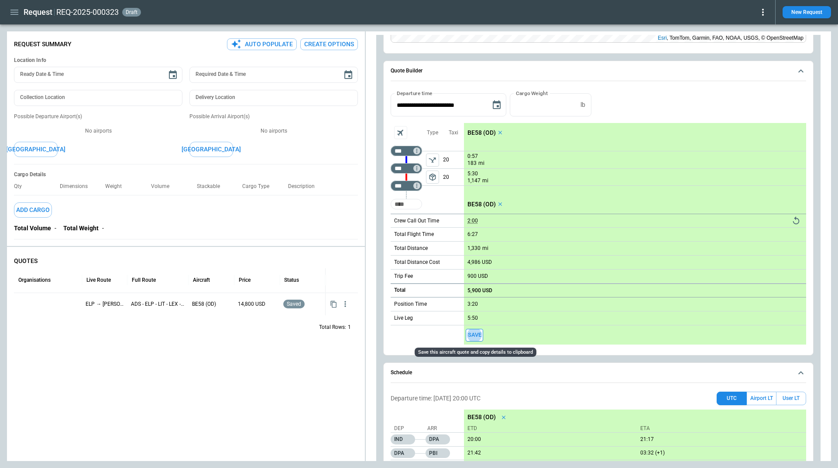 Image resolution: width=838 pixels, height=468 pixels. What do you see at coordinates (475, 352) in the screenshot?
I see `div: Save this aircraft quote and copy details to clipboard` at bounding box center [475, 352].